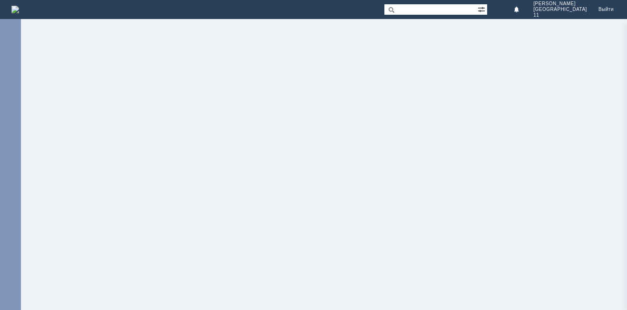  I want to click on a: Перейти на домашнюю страницу, so click(15, 10).